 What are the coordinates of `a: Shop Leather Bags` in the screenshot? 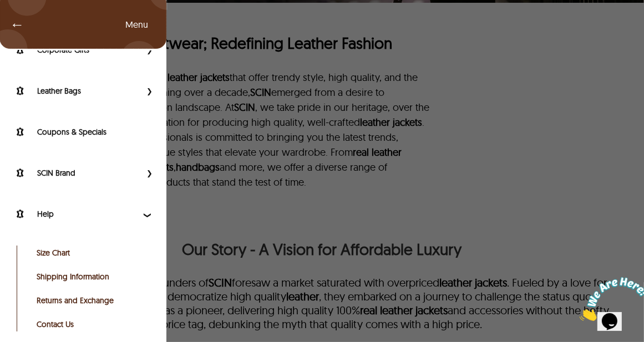 It's located at (76, 91).